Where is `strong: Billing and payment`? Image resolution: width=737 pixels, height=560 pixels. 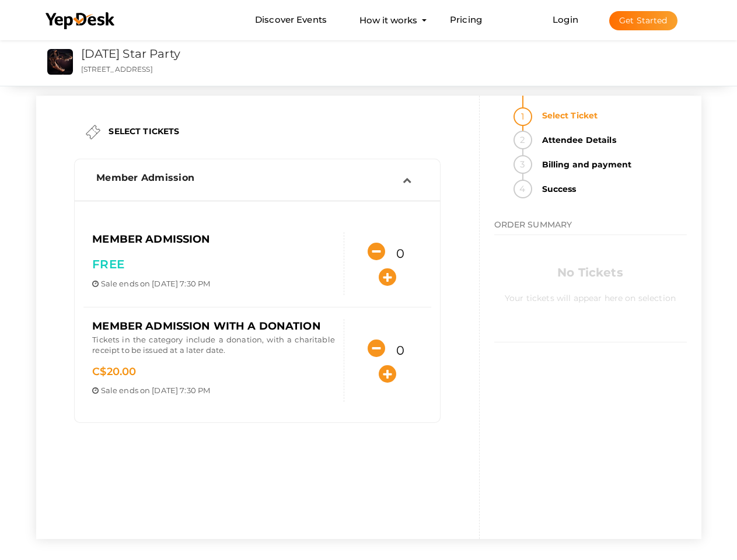
strong: Billing and payment is located at coordinates (611, 165).